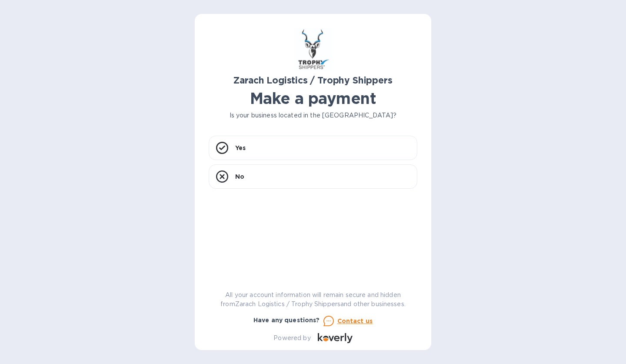 This screenshot has height=364, width=626. What do you see at coordinates (313, 299) in the screenshot?
I see `p: All your account information will remain secure and hidden from Zarach Logistics / Trophy Shipper...` at bounding box center [313, 299].